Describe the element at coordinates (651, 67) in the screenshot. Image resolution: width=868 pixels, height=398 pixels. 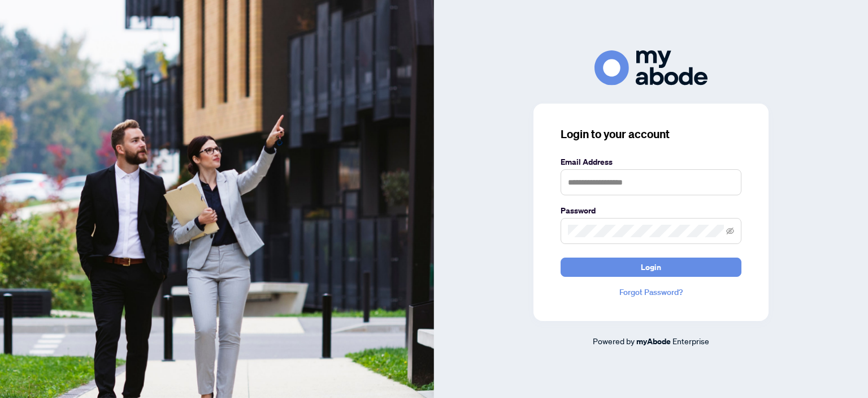
I see `img: ma-logo` at that location.